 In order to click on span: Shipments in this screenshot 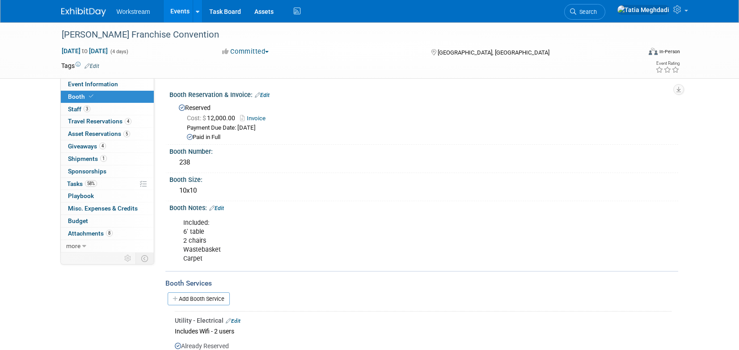, I will do `click(87, 159)`.